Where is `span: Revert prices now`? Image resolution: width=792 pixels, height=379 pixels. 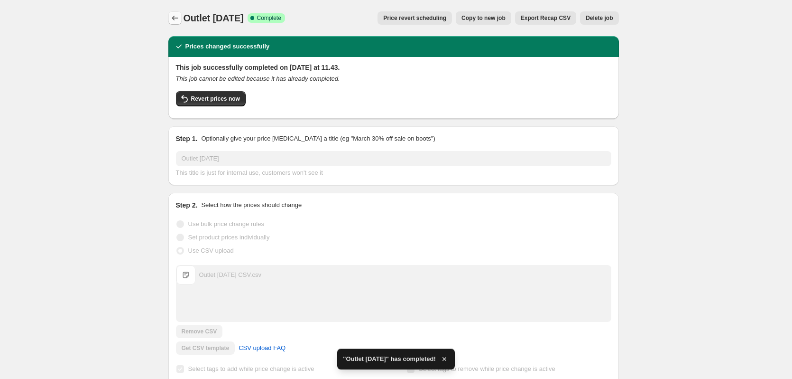
span: Revert prices now is located at coordinates (215, 99).